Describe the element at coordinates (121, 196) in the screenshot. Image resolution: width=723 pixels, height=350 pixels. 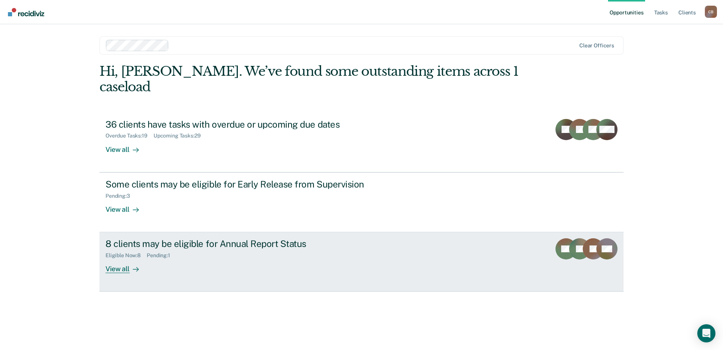
I see `div: Pending : 3` at that location.